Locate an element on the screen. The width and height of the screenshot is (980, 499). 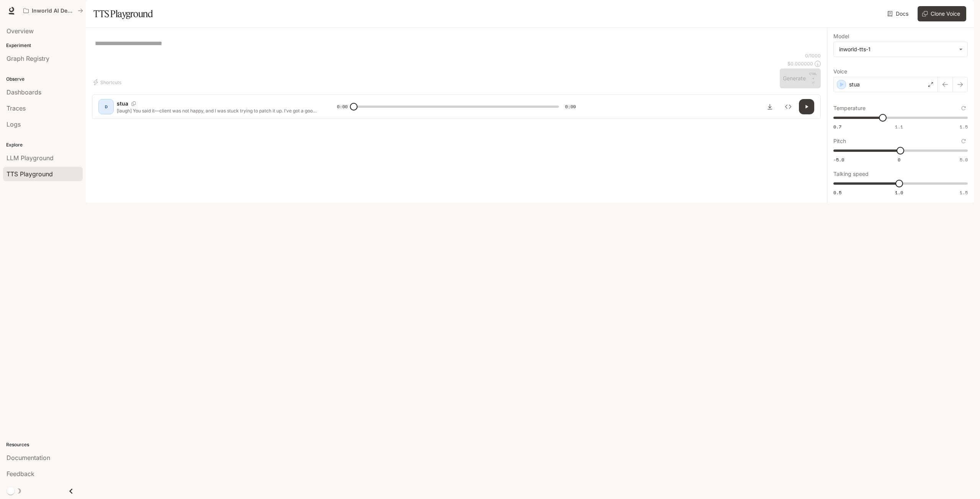
a: Docs is located at coordinates (898, 14).